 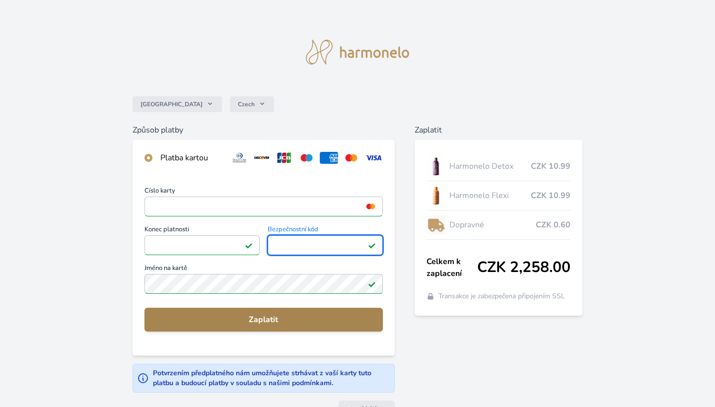 I want to click on span: Transakce je zabezpečena připojením SSL, so click(x=501, y=296).